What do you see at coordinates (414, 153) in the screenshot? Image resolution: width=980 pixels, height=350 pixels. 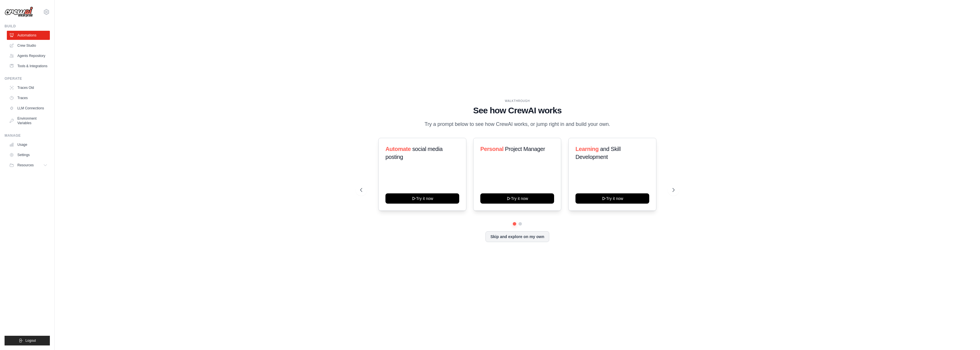 I see `span: social media posting` at bounding box center [414, 153].